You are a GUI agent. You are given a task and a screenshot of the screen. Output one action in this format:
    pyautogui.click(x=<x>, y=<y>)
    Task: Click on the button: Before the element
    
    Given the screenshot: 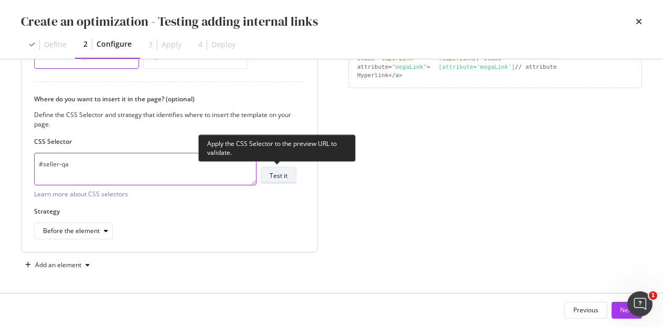 What is the action you would take?
    pyautogui.click(x=73, y=231)
    